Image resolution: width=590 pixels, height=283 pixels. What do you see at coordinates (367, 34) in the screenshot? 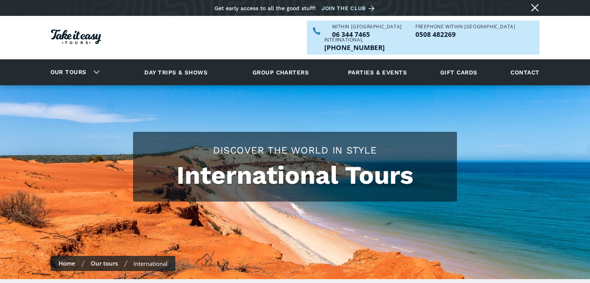
I see `a: Call us within NZ on 063447465` at bounding box center [367, 34].